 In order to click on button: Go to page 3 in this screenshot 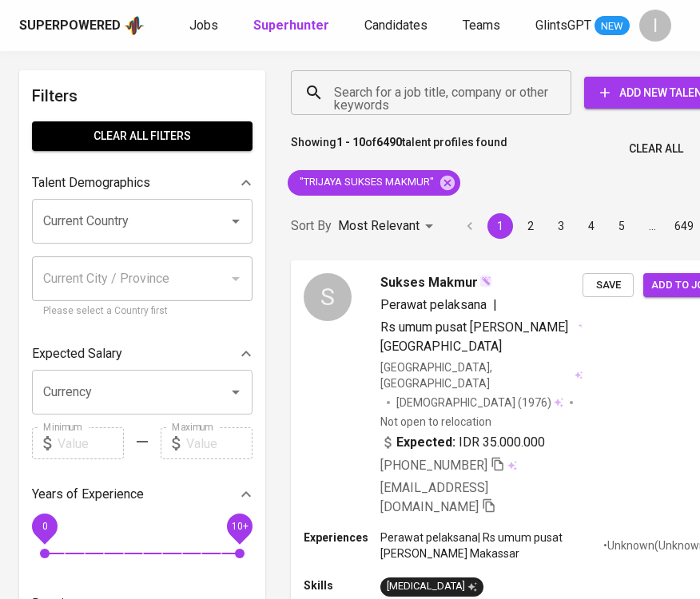, I will do `click(561, 226)`.